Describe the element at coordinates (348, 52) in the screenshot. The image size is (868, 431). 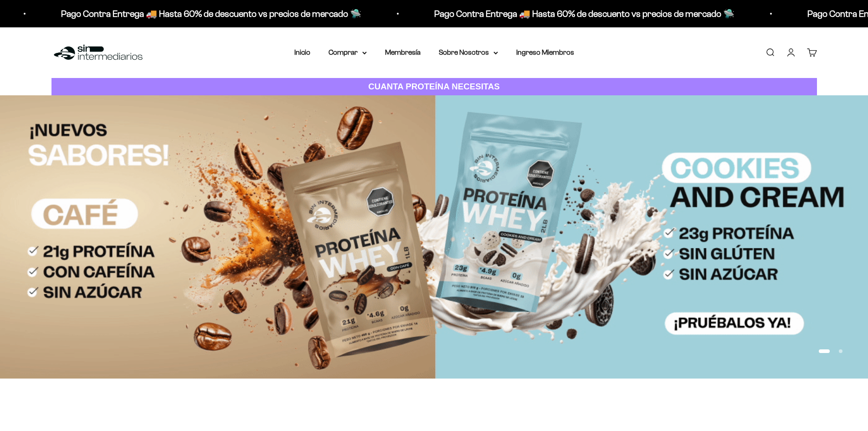
I see `summary: Comprar` at that location.